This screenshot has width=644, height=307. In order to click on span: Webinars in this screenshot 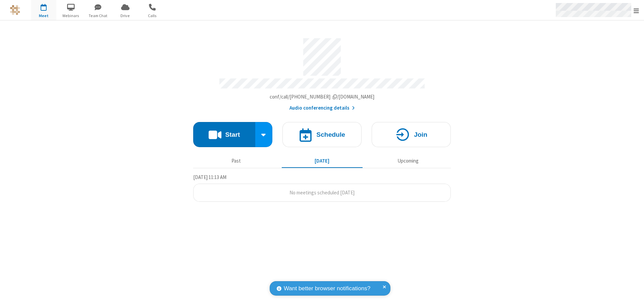, I will do `click(71, 16)`.